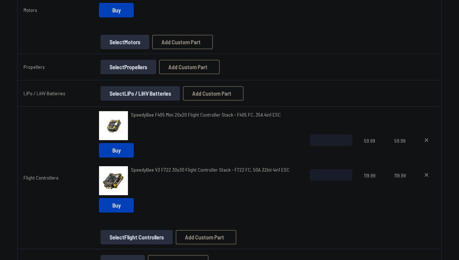 The height and width of the screenshot is (260, 459). Describe the element at coordinates (41, 177) in the screenshot. I see `a: Flight Controllers` at that location.